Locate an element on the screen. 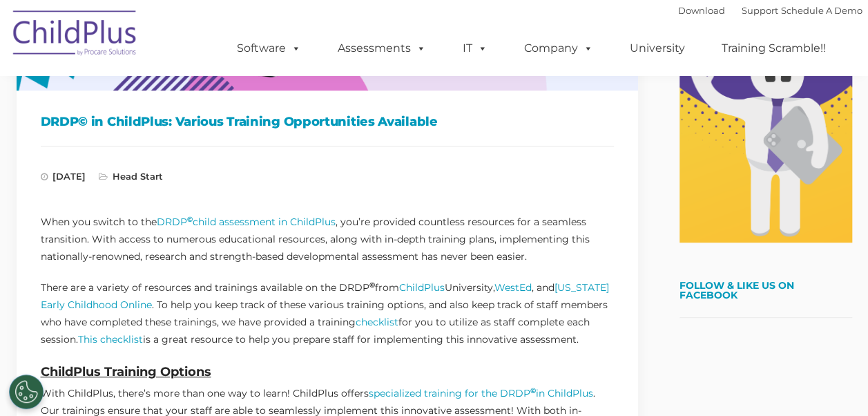  a: Company is located at coordinates (558, 48).